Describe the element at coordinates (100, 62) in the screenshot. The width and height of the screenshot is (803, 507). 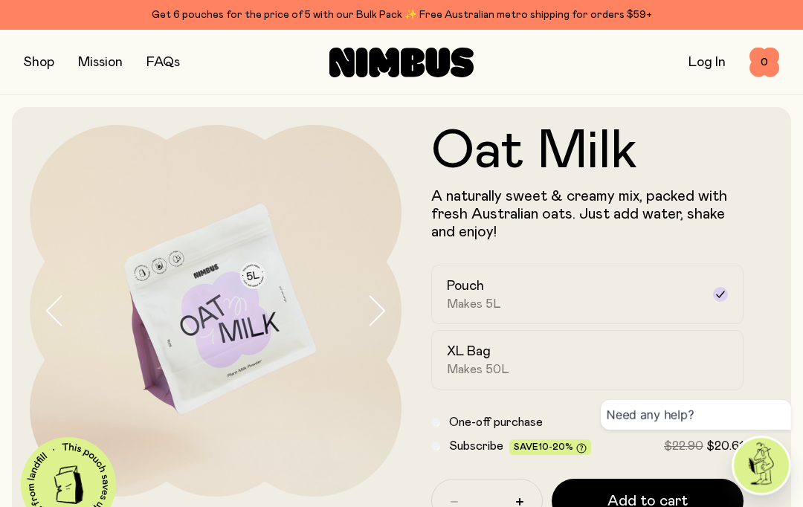
I see `a: Mission` at that location.